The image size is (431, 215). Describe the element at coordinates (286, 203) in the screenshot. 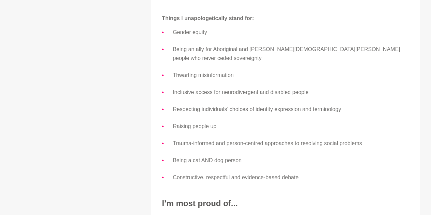

I see `h3: I’m most proud of...` at that location.